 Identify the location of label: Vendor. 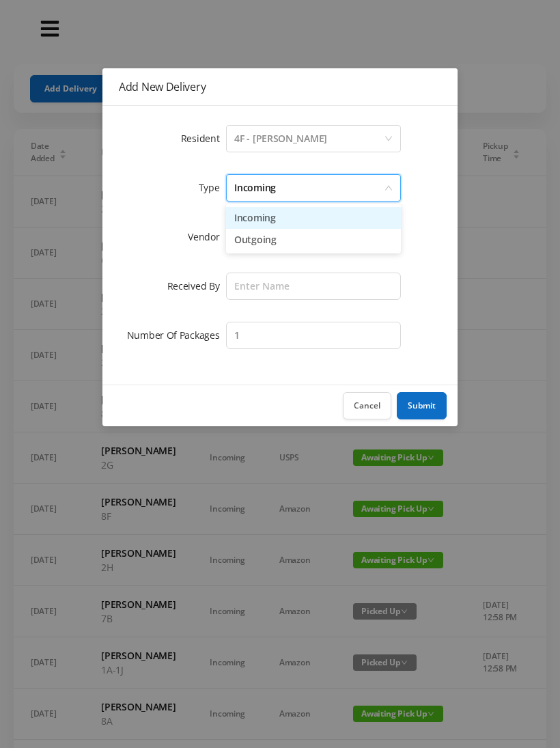
(207, 237).